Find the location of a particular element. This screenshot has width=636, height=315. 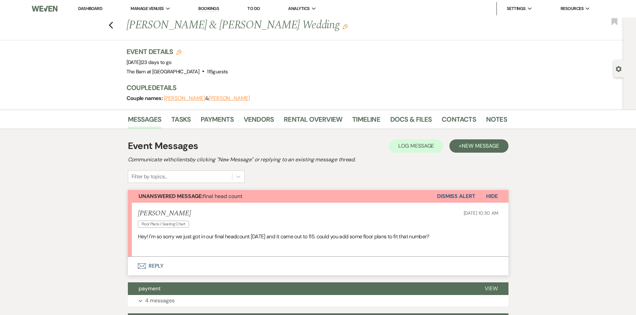

span: Settings is located at coordinates (516, 9).